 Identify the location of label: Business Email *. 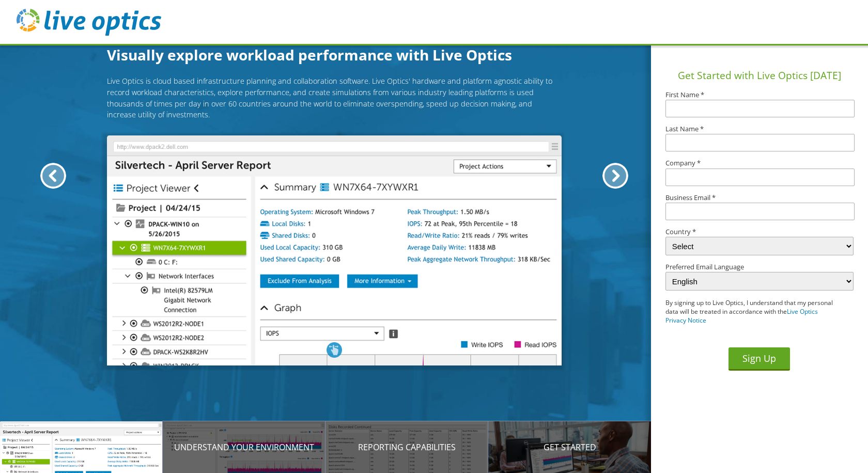
(760, 198).